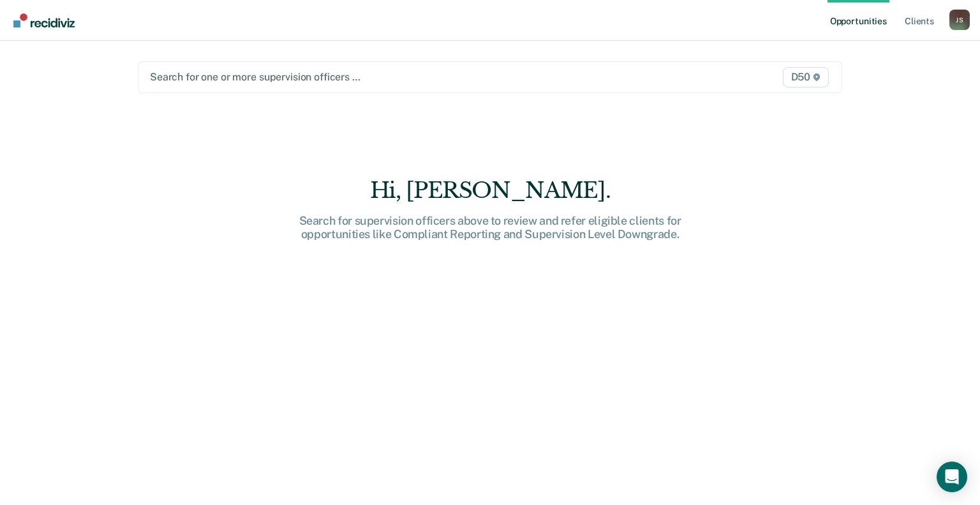 Image resolution: width=980 pixels, height=505 pixels. Describe the element at coordinates (960, 20) in the screenshot. I see `div: J S` at that location.